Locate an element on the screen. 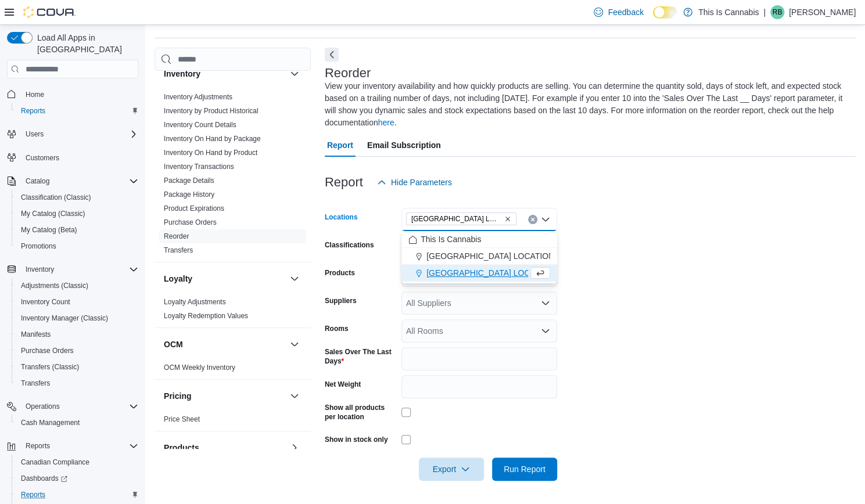 The image size is (865, 504). button: Inventory Manager (Classic) is located at coordinates (77, 318).